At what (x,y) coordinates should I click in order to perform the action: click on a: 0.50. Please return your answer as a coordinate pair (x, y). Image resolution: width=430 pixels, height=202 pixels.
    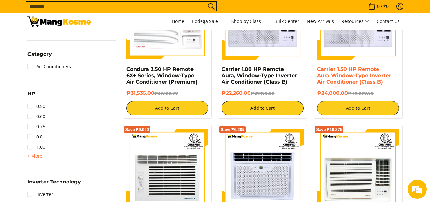
    Looking at the image, I should click on (36, 106).